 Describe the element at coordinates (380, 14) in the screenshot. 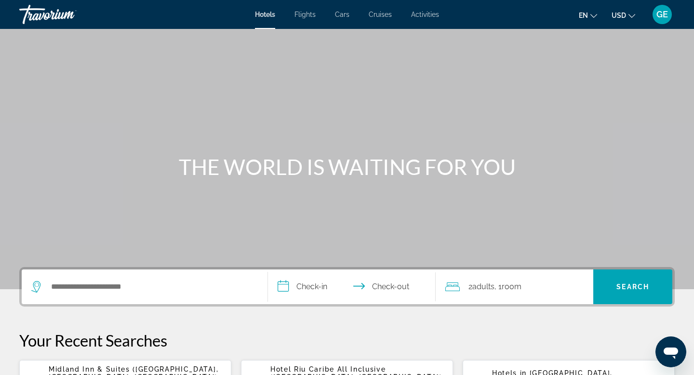

I see `span: Cruises` at that location.